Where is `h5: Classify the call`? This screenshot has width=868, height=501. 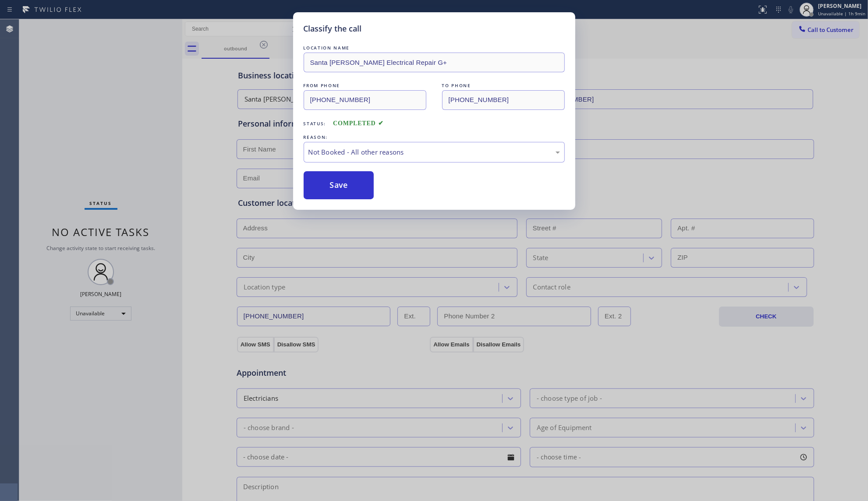
h5: Classify the call is located at coordinates (332, 29).